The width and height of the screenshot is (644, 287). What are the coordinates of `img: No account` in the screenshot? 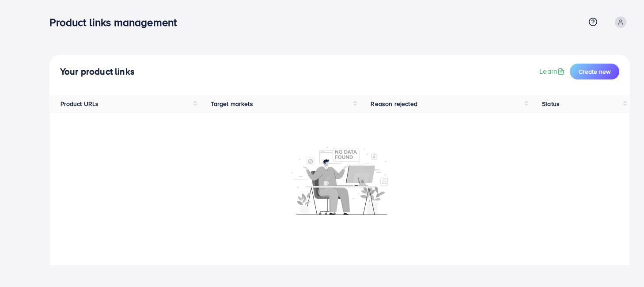 It's located at (339, 180).